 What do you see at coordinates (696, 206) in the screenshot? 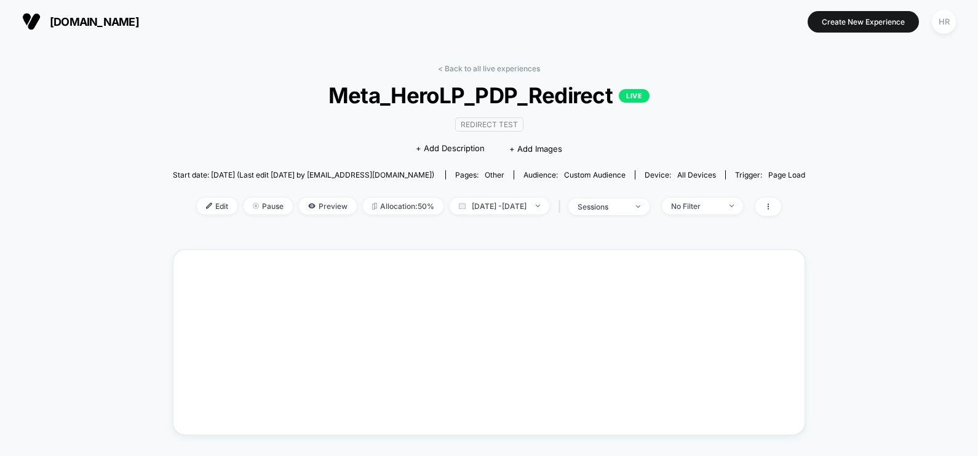
I see `div: No Filter` at bounding box center [696, 206].